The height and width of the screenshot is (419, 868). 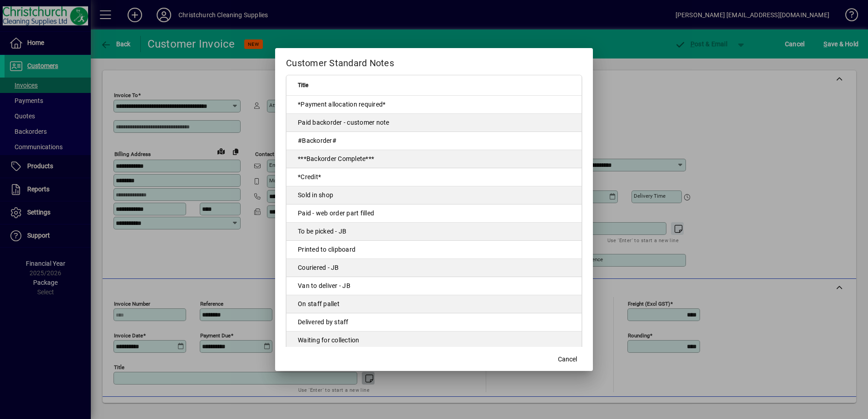 I want to click on span: Title, so click(x=303, y=85).